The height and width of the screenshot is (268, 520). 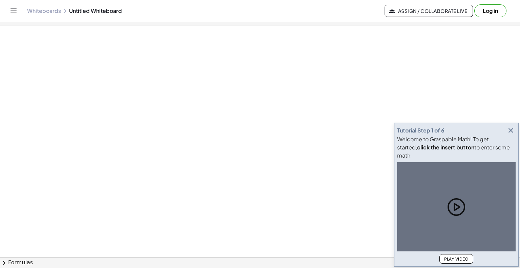 I want to click on b: click the insert button, so click(x=445, y=147).